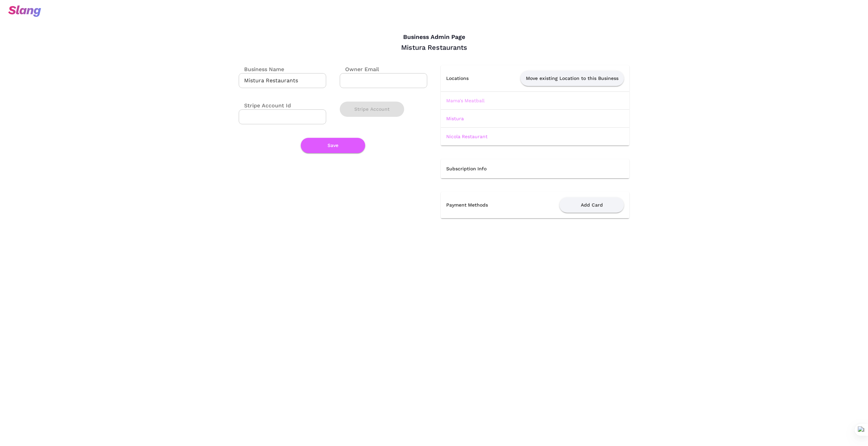 Image resolution: width=868 pixels, height=446 pixels. Describe the element at coordinates (434, 37) in the screenshot. I see `h4: Business Admin Page` at that location.